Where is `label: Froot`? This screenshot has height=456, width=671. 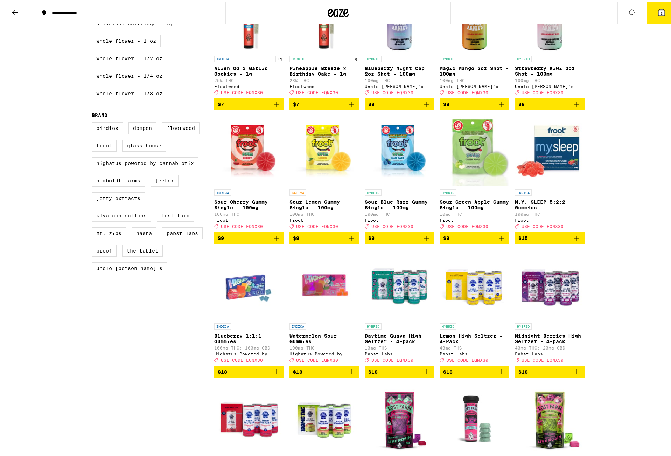
label: Froot is located at coordinates (104, 144).